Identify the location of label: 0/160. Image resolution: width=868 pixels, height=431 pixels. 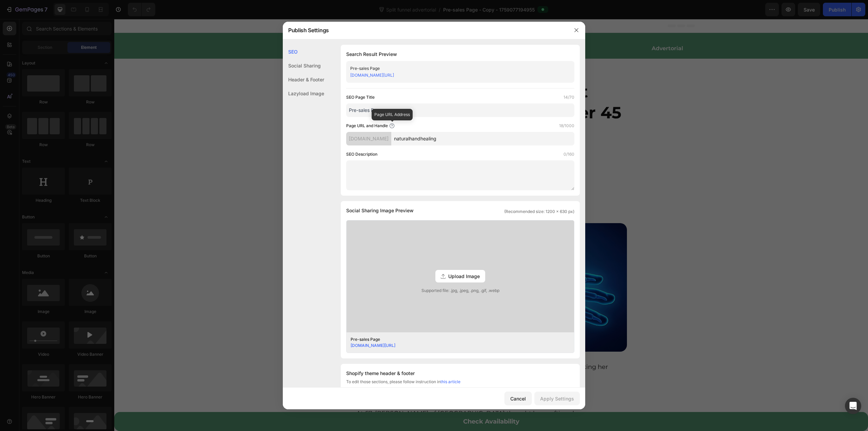
(569, 154).